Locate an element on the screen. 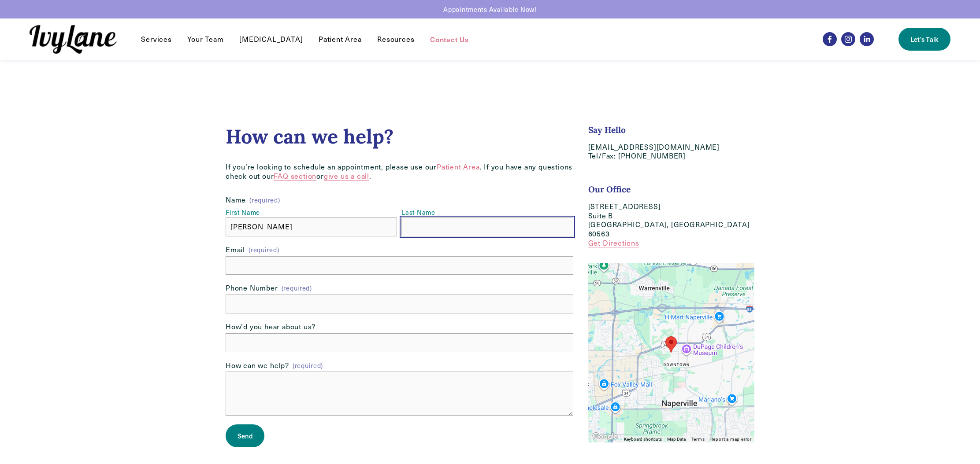  span: Services is located at coordinates (156, 39).